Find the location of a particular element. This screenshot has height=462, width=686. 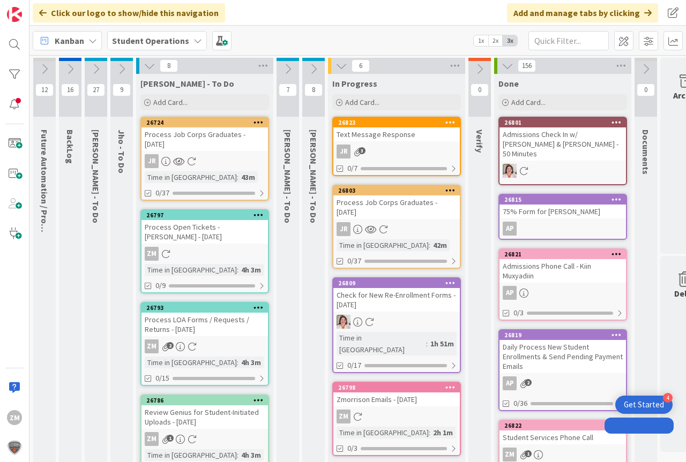

img: avatar is located at coordinates (14, 448).